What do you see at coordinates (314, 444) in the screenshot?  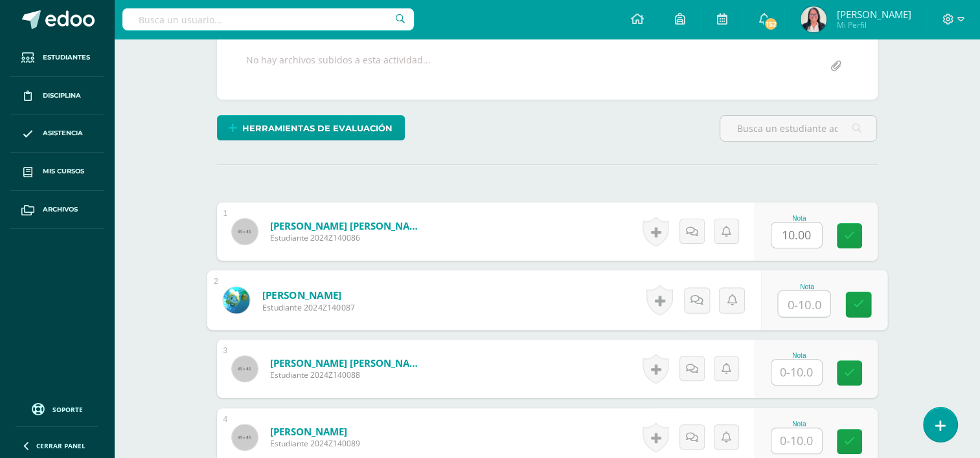 I see `span: Estudiante 2024Z140089` at bounding box center [314, 444].